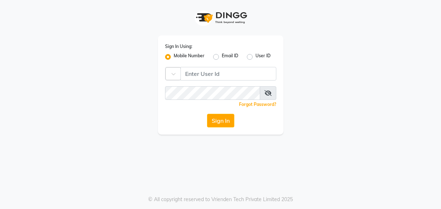 The height and width of the screenshot is (209, 441). I want to click on label: Sign In Using:, so click(179, 47).